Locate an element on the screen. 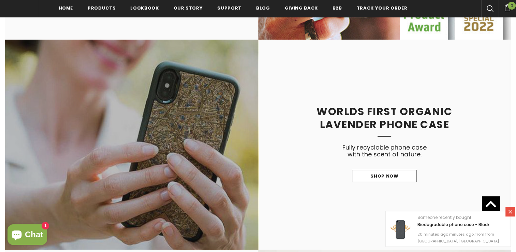 This screenshot has height=252, width=516. span: Products is located at coordinates (102, 8).